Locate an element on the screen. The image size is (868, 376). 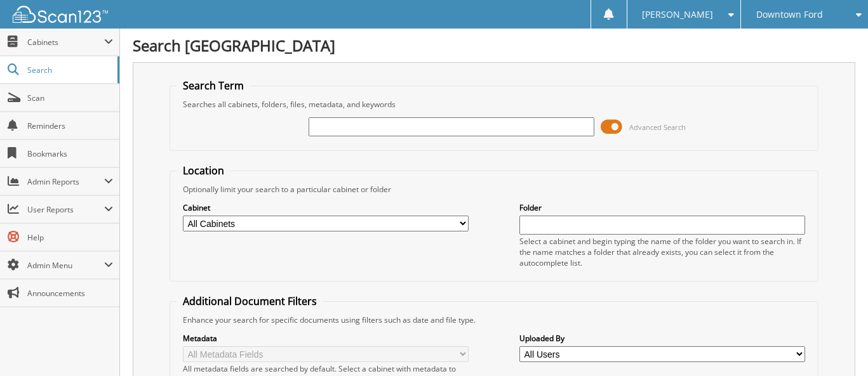
img: scan123-logo-white.svg is located at coordinates (60, 14).